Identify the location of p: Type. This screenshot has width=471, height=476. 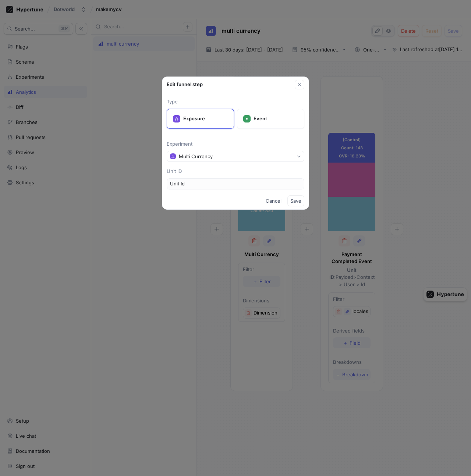
(236, 102).